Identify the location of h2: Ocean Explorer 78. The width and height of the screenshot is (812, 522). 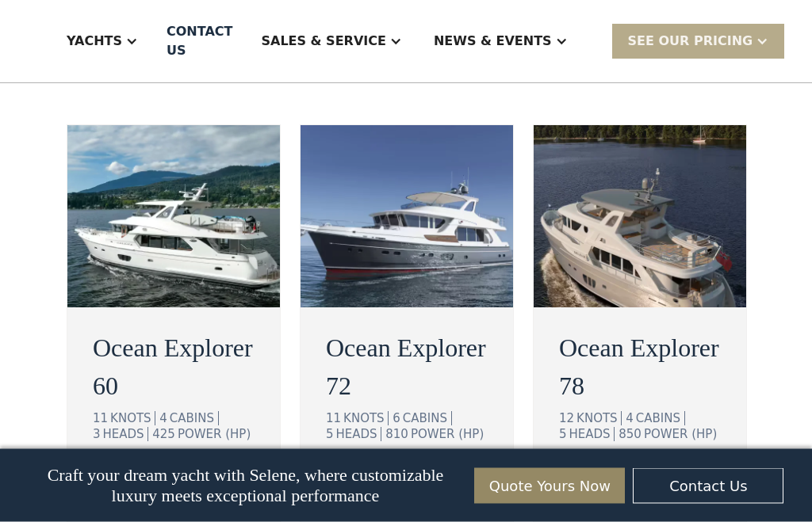
(640, 368).